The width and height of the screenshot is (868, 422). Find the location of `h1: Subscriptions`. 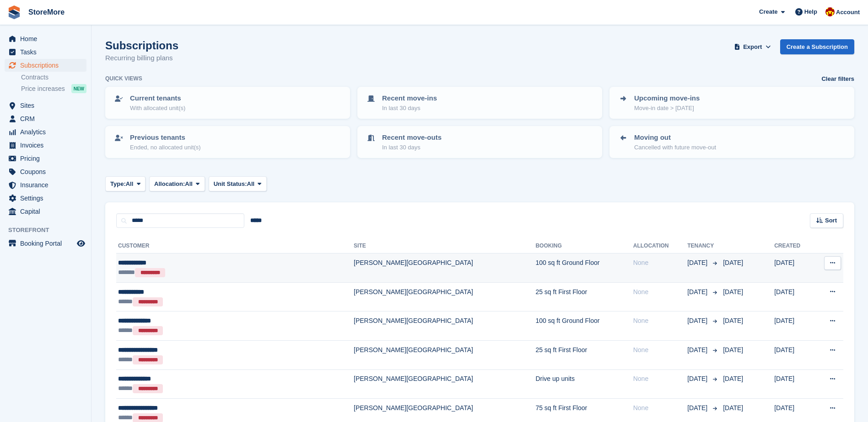

h1: Subscriptions is located at coordinates (142, 45).